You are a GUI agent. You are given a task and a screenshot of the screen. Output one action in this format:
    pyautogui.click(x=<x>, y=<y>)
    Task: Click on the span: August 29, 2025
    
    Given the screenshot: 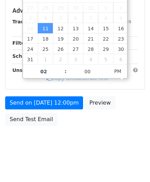 What is the action you would take?
    pyautogui.click(x=106, y=49)
    